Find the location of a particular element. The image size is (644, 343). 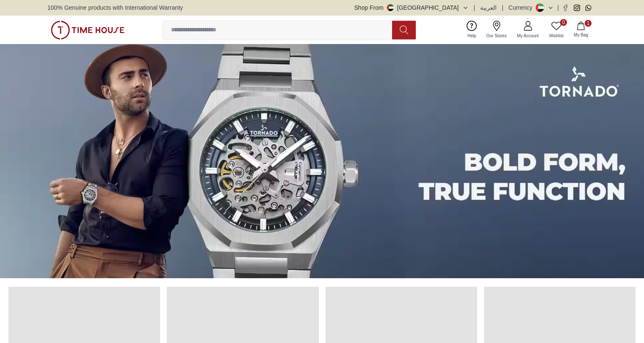

span: My Account is located at coordinates (528, 36).